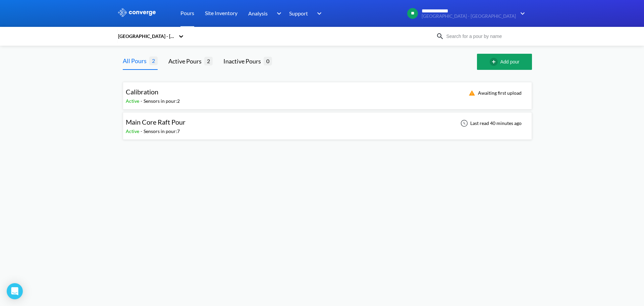  What do you see at coordinates (327, 92) in the screenshot?
I see `a: CalibrationActive-Sensors in pour:2Awaiting first upload` at bounding box center [327, 92].